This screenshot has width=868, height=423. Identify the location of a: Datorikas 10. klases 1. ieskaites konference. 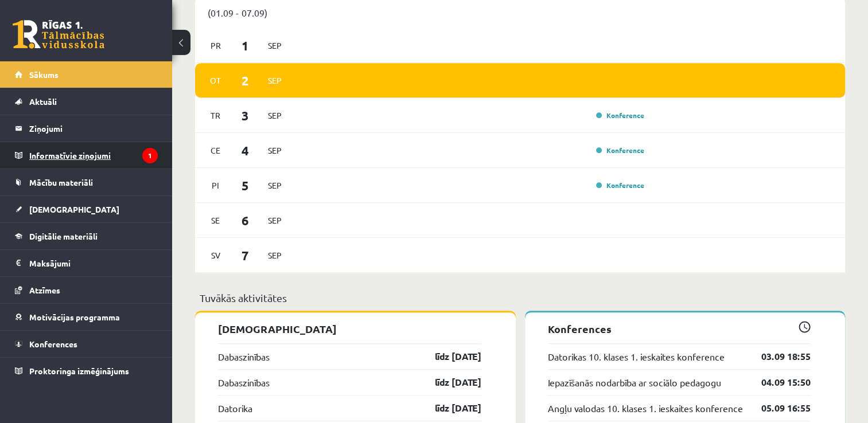
(636, 356).